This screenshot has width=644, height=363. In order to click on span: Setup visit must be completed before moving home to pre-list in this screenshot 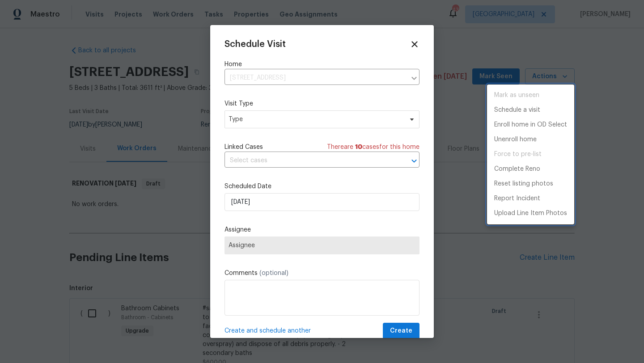, I will do `click(530, 154)`.